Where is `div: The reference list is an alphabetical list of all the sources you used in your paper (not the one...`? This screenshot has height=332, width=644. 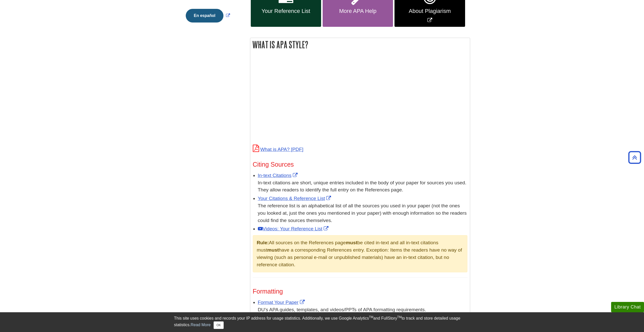 div: The reference list is an alphabetical list of all the sources you used in your paper (not the one... is located at coordinates (362, 213).